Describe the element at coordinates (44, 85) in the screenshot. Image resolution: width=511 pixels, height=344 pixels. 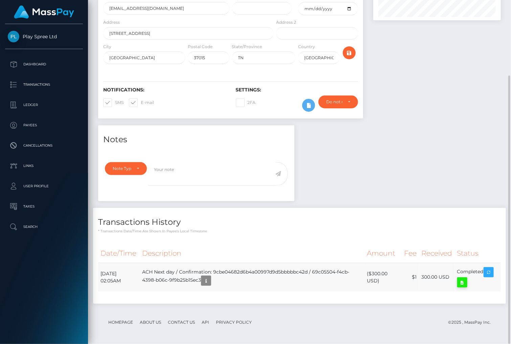
I see `p: Transactions` at that location.